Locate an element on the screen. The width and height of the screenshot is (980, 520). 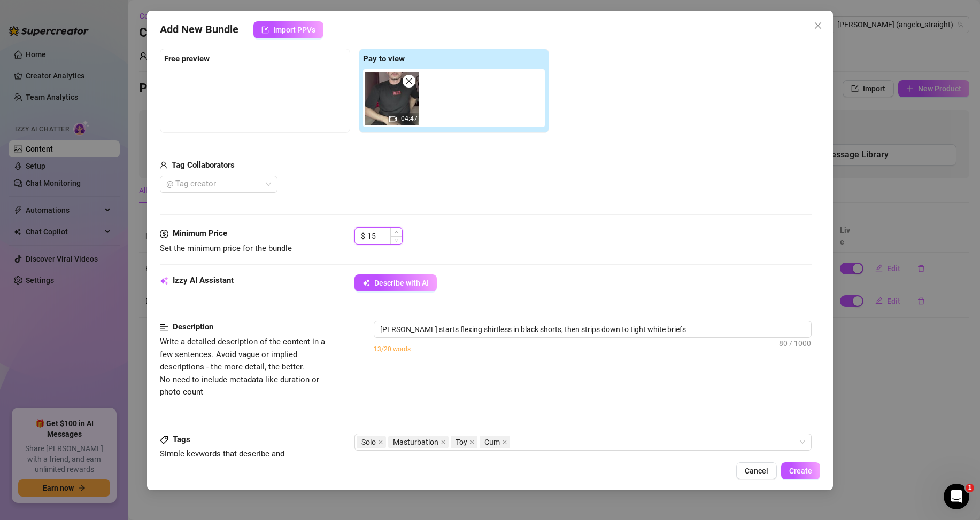
strong: Tags is located at coordinates (181, 440).